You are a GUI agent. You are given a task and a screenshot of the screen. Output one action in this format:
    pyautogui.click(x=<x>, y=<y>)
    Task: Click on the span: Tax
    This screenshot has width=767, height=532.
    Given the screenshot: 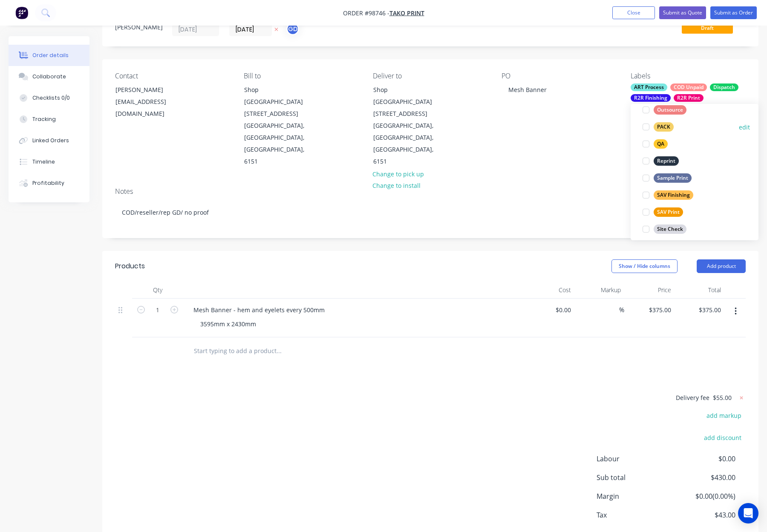 What is the action you would take?
    pyautogui.click(x=635, y=515)
    